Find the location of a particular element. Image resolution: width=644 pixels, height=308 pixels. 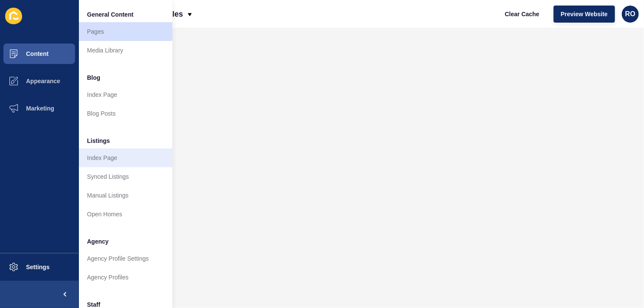

span: Clear Cache is located at coordinates (523, 14).